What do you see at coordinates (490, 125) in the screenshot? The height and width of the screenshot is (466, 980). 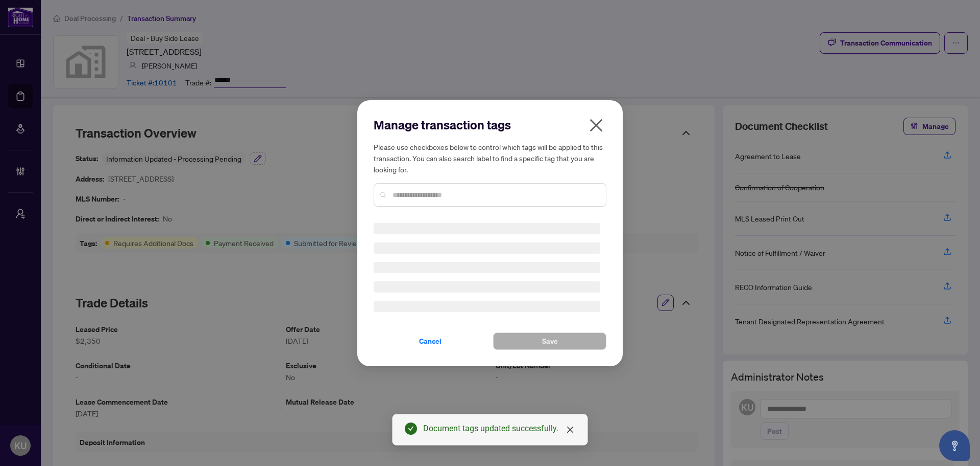 I see `h2: Manage transaction tags` at bounding box center [490, 125].